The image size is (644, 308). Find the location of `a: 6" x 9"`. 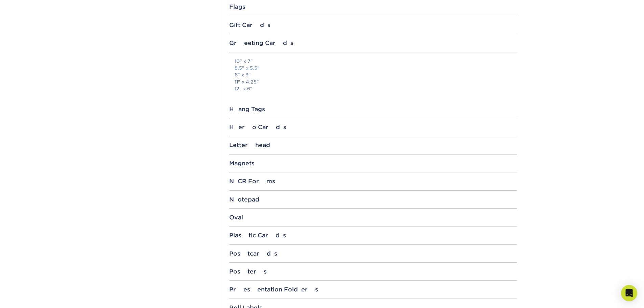

a: 6" x 9" is located at coordinates (243, 75).